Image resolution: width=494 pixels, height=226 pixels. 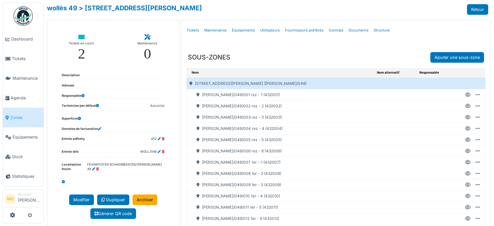 I want to click on dd: Aucun(e), so click(x=157, y=106).